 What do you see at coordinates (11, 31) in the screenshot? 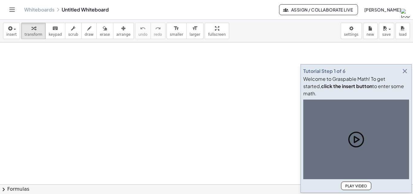
I see `button: insert` at bounding box center [11, 31].